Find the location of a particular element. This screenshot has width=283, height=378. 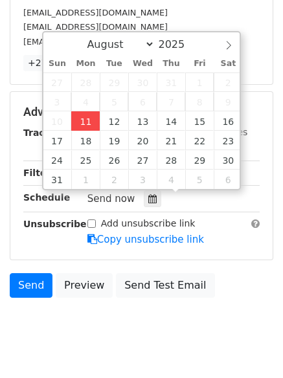

span: August 9, 2025 is located at coordinates (228, 102).